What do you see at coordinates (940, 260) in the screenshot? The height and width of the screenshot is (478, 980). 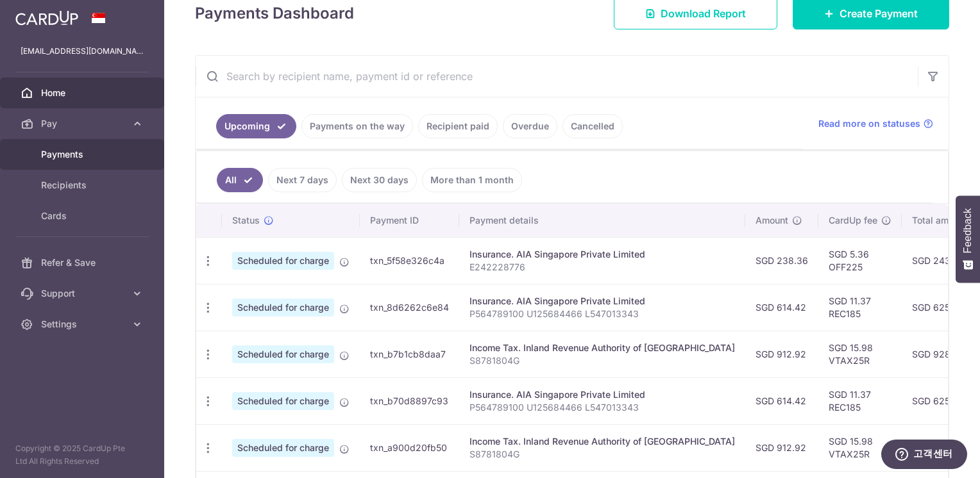 I see `td: SGD 243.72` at bounding box center [940, 260].